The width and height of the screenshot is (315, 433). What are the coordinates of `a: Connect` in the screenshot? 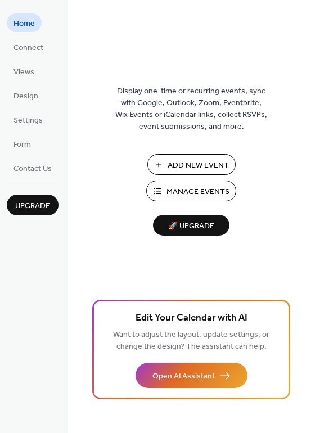 It's located at (28, 47).